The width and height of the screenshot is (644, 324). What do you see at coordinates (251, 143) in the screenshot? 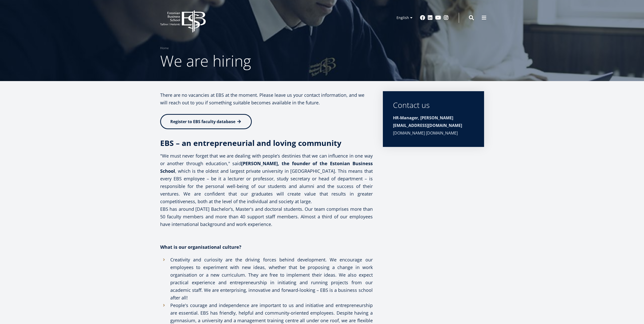
I see `strong: EBS – an entrepreneurial and loving community` at bounding box center [251, 143].